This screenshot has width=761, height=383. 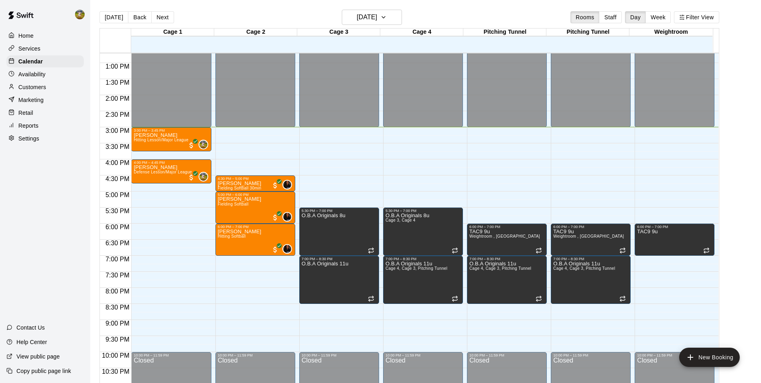 What do you see at coordinates (118, 195) in the screenshot?
I see `span: 5:00 PM` at bounding box center [118, 195].